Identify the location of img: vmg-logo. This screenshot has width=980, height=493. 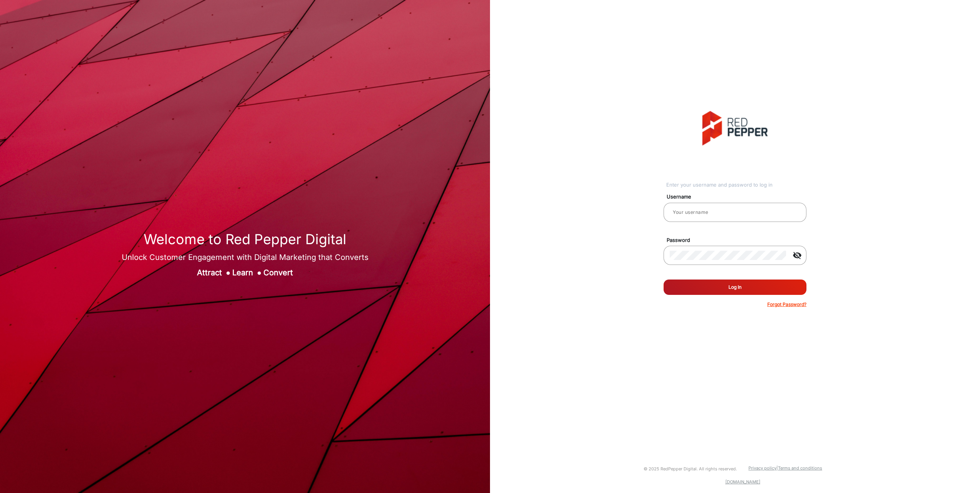
(735, 128).